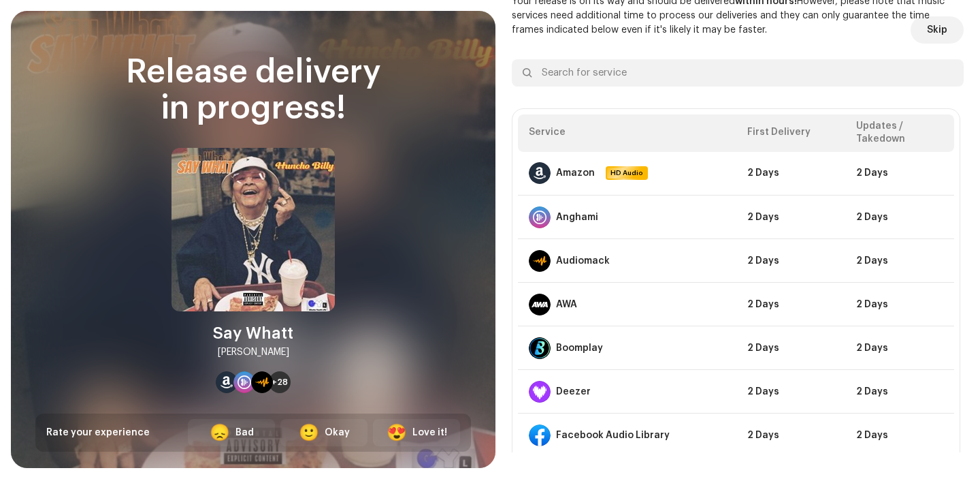 The width and height of the screenshot is (980, 479). Describe the element at coordinates (612, 436) in the screenshot. I see `div: Facebook Audio Library` at that location.